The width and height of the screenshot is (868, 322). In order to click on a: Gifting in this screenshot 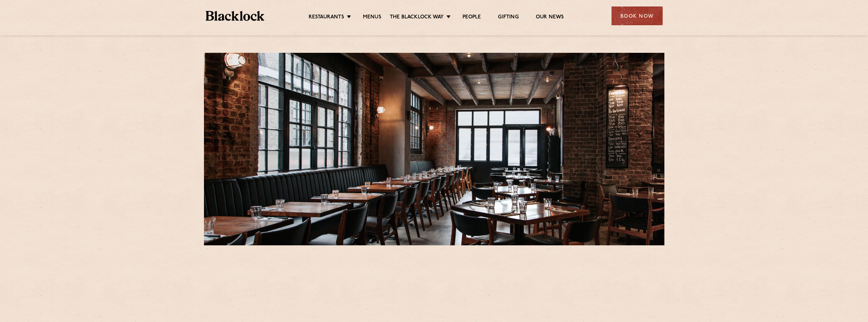, I will do `click(508, 18)`.